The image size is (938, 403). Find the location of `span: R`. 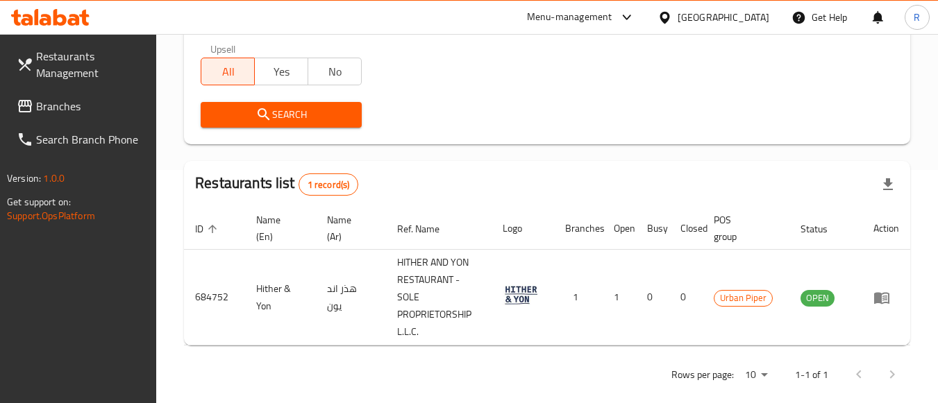

span: R is located at coordinates (917, 17).